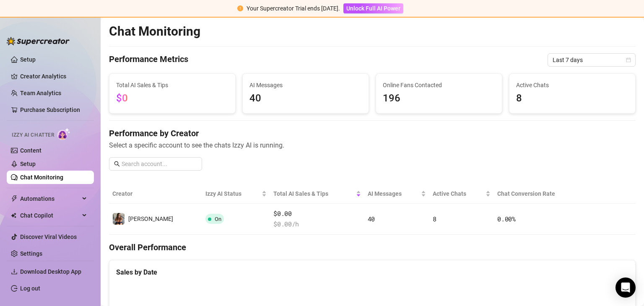 The image size is (644, 306). Describe the element at coordinates (461, 194) in the screenshot. I see `th: Active Chats` at that location.